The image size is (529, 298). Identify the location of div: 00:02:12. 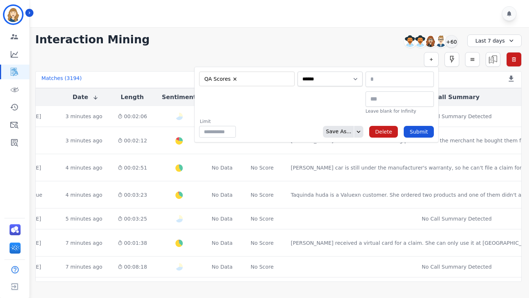
(132, 141).